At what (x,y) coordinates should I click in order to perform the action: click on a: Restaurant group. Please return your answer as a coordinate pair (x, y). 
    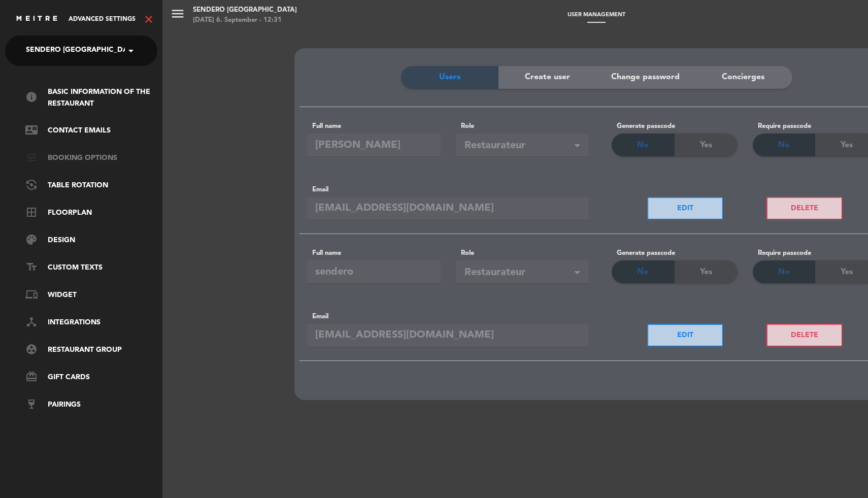
    Looking at the image, I should click on (92, 350).